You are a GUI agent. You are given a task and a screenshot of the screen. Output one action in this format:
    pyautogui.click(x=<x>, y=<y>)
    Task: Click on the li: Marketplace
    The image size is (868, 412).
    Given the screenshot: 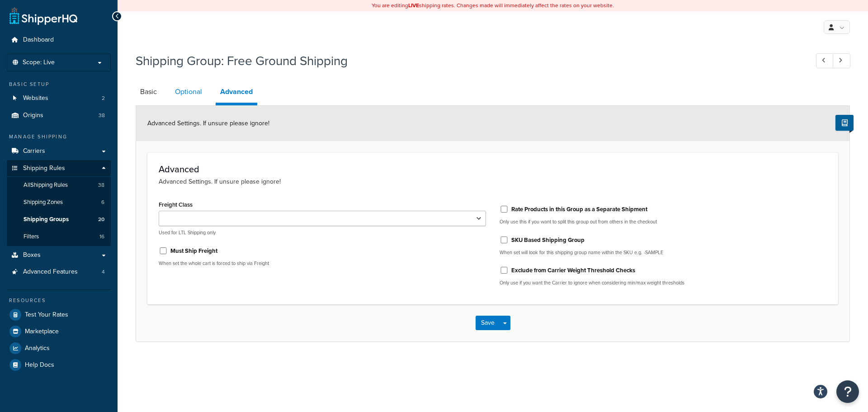 What is the action you would take?
    pyautogui.click(x=58, y=332)
    